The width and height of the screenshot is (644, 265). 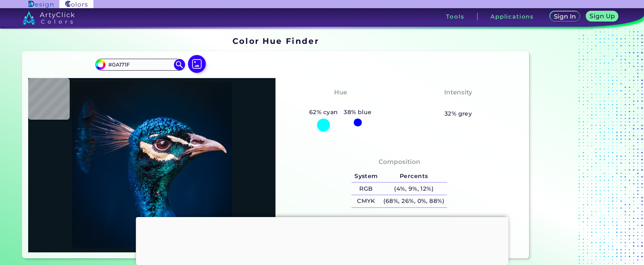 I want to click on h5: System, so click(x=366, y=176).